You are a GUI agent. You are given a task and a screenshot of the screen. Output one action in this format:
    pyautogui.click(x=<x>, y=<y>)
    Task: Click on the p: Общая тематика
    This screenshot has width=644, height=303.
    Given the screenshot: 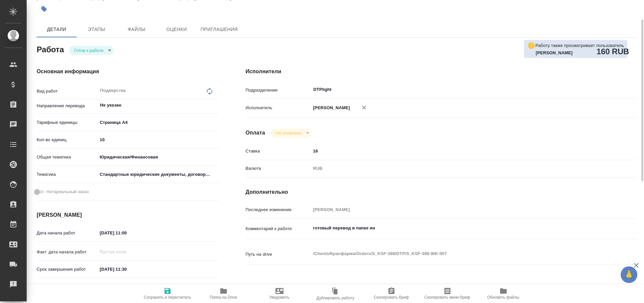 What is the action you would take?
    pyautogui.click(x=67, y=157)
    